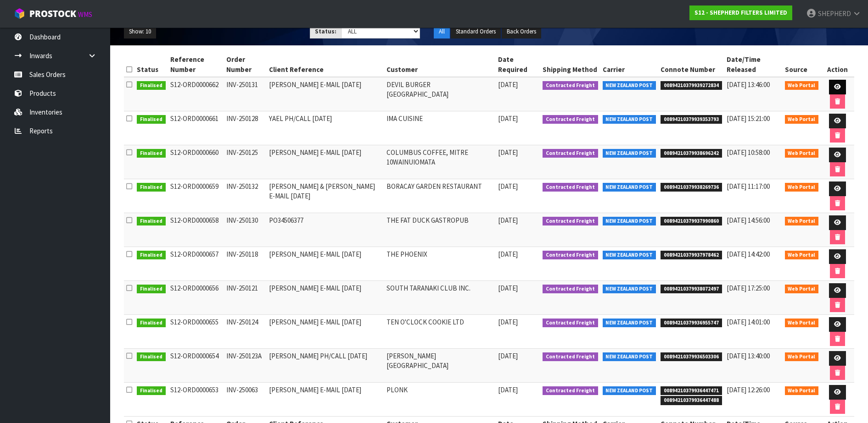 The image size is (868, 423). What do you see at coordinates (245, 264) in the screenshot?
I see `td: INV-250118` at bounding box center [245, 264].